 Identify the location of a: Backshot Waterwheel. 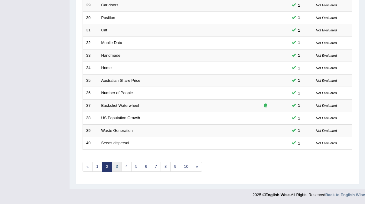
(120, 105).